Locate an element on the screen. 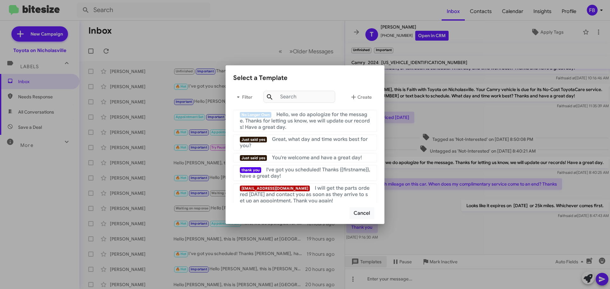 This screenshot has height=289, width=610. span: You're welcome and have a great day! is located at coordinates (317, 158).